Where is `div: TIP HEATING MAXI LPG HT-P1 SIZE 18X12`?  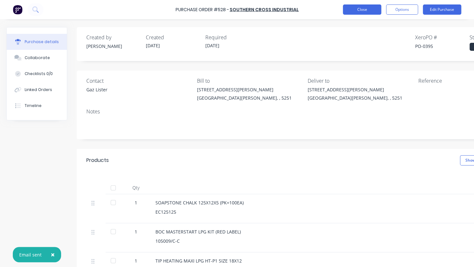
div: TIP HEATING MAXI LPG HT-P1 SIZE 18X12 is located at coordinates (310, 261).